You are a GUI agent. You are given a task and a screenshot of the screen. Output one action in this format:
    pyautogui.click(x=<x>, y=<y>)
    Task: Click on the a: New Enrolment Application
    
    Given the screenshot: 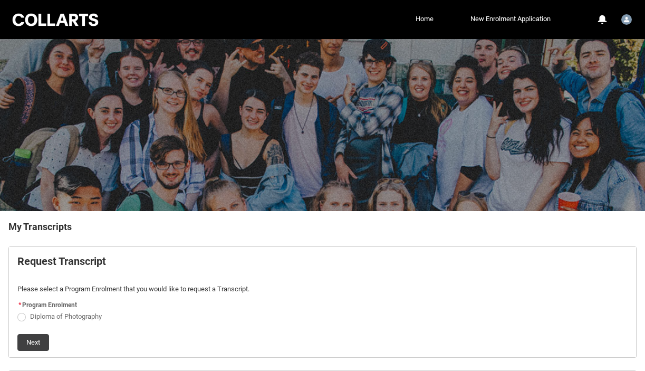 What is the action you would take?
    pyautogui.click(x=511, y=19)
    